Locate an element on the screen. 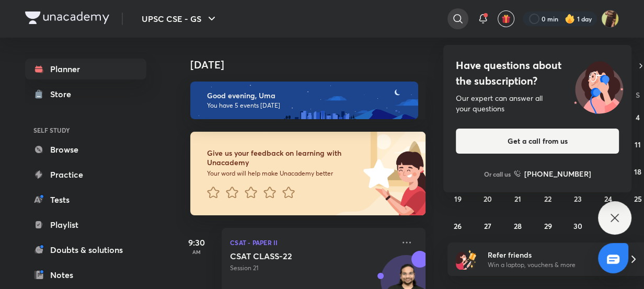 The image size is (644, 289). img: avatar is located at coordinates (506, 19).